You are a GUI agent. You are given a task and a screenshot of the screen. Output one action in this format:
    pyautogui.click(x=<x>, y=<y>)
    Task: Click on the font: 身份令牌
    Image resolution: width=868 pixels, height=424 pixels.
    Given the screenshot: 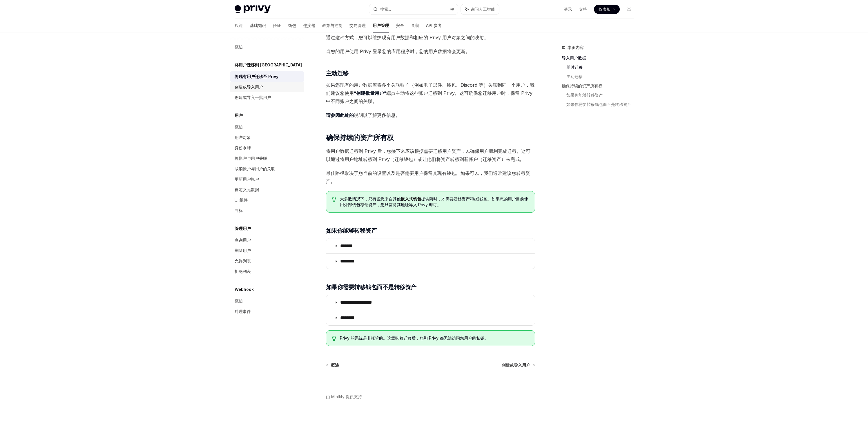 What is the action you would take?
    pyautogui.click(x=243, y=148)
    